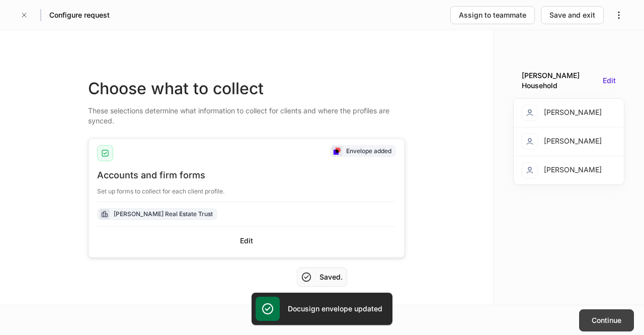  Describe the element at coordinates (606, 320) in the screenshot. I see `div: Continue` at that location.